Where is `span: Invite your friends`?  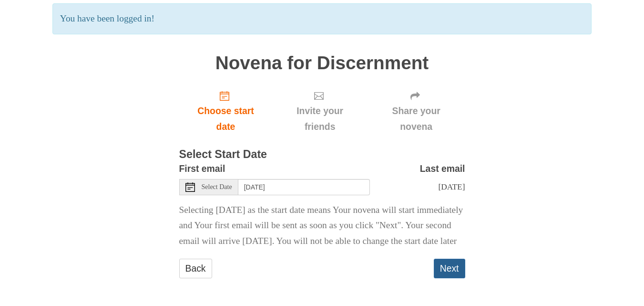
span: Invite your friends is located at coordinates (319, 119).